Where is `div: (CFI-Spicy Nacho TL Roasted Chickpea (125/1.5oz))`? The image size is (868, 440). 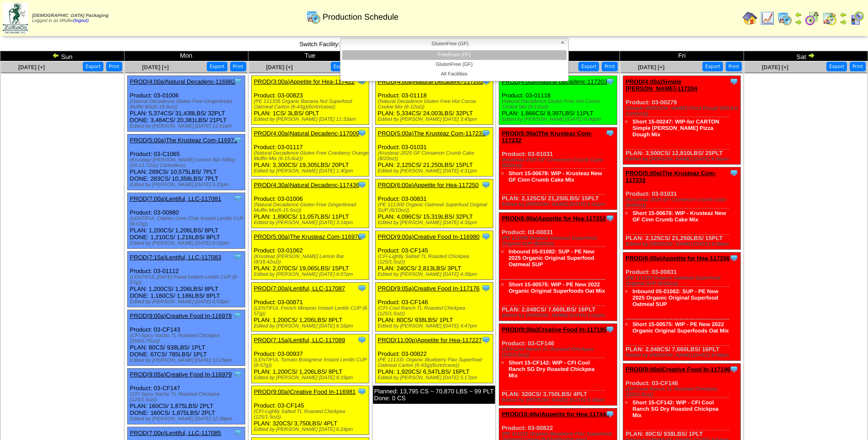
div: (CFI-Spicy Nacho TL Roasted Chickpea (125/1.5oz)) is located at coordinates (187, 397).